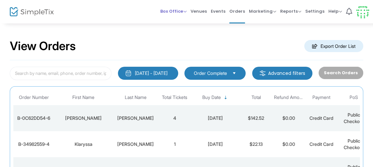  Describe the element at coordinates (34, 97) in the screenshot. I see `span: Order Number` at that location.